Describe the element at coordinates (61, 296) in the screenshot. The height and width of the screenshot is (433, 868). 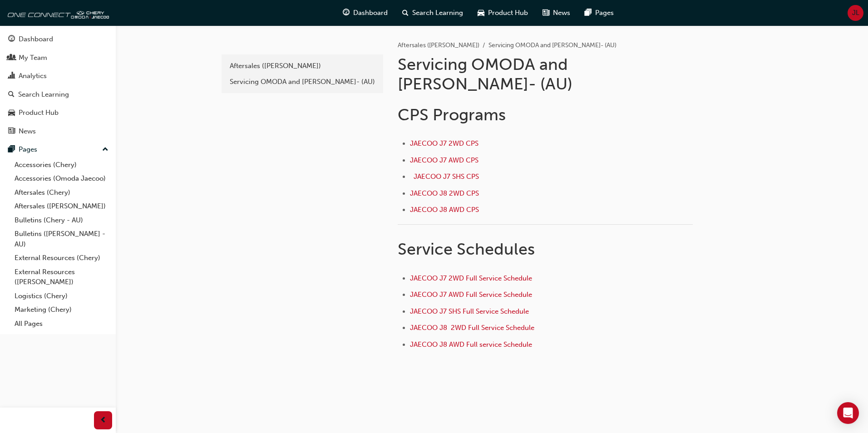
I see `a: Logistics (Chery)` at that location.